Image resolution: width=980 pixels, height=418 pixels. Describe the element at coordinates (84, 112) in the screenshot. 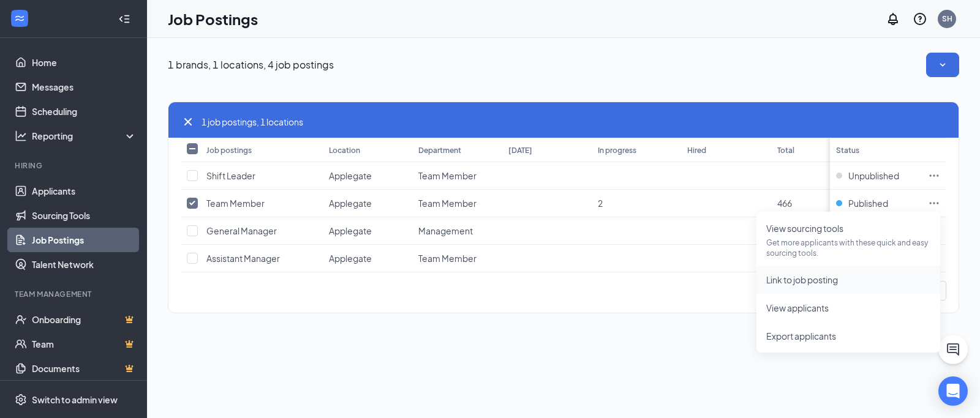

I see `a: Scheduling` at that location.